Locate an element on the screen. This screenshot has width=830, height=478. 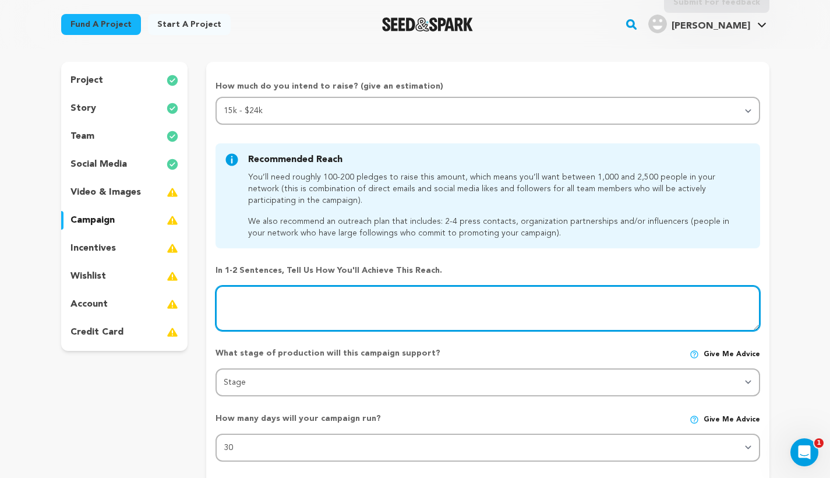
button: story is located at coordinates (125, 108).